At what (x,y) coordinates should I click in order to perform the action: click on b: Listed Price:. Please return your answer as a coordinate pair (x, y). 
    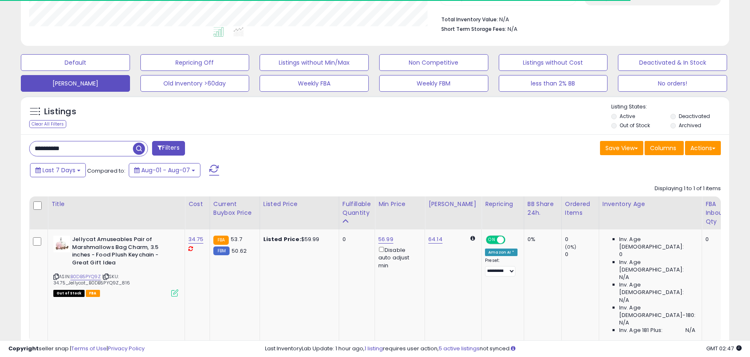
    Looking at the image, I should click on (282, 239).